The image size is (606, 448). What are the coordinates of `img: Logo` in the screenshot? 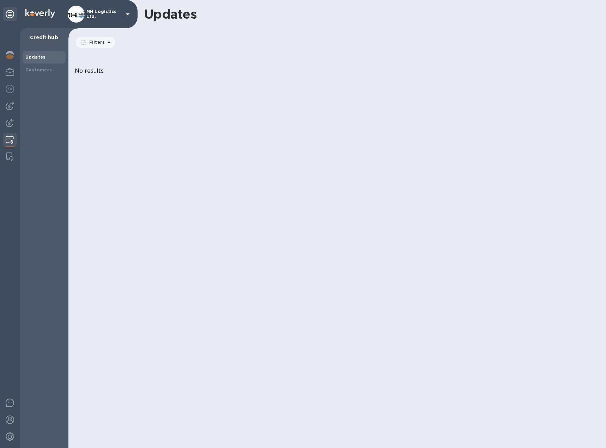 It's located at (40, 13).